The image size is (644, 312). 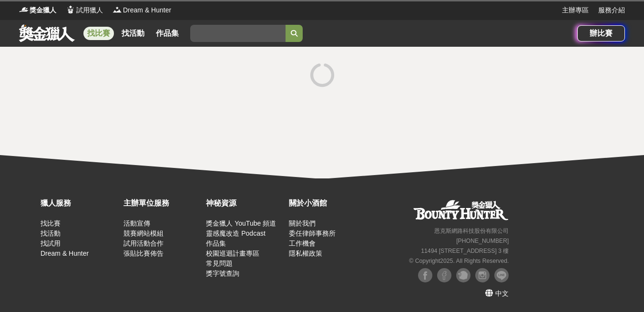 What do you see at coordinates (601, 33) in the screenshot?
I see `div: 辦比賽` at bounding box center [601, 33].